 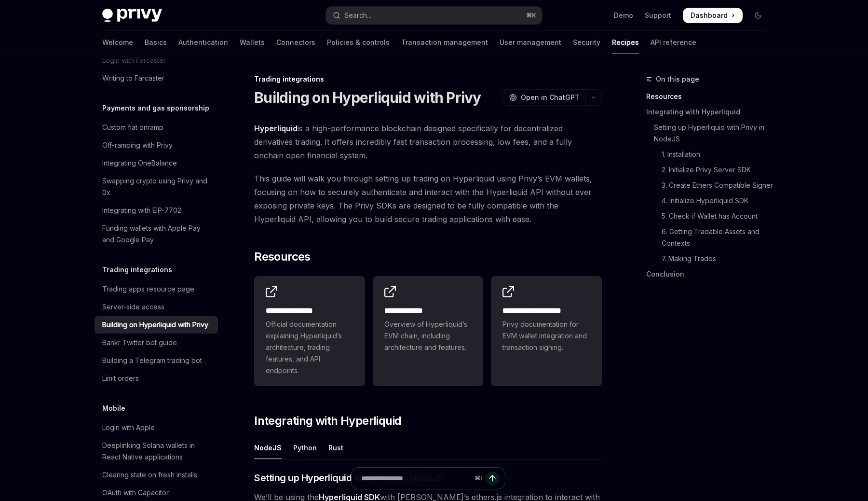 I want to click on span: Dashboard, so click(x=709, y=15).